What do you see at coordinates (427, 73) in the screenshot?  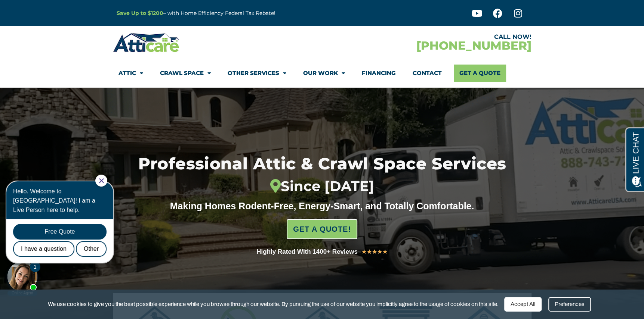 I see `a: Contact` at bounding box center [427, 73].